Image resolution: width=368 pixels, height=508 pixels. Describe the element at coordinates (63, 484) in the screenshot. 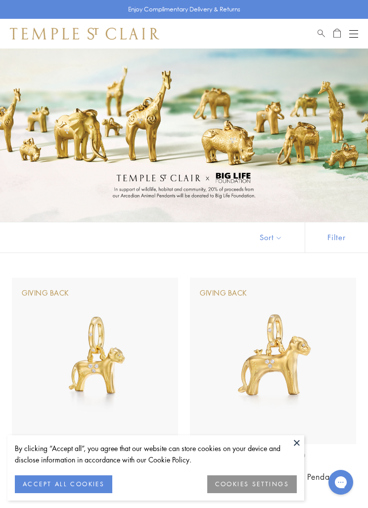

I see `button: ACCEPT ALL COOKIES` at that location.